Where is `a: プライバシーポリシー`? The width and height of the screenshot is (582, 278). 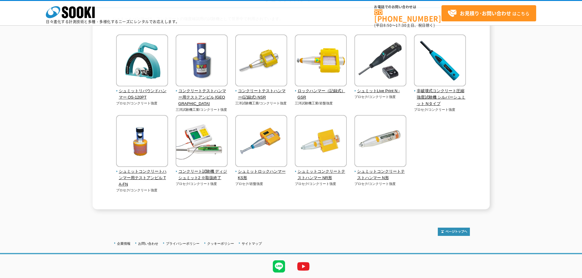 a: プライバシーポリシー is located at coordinates (183, 244).